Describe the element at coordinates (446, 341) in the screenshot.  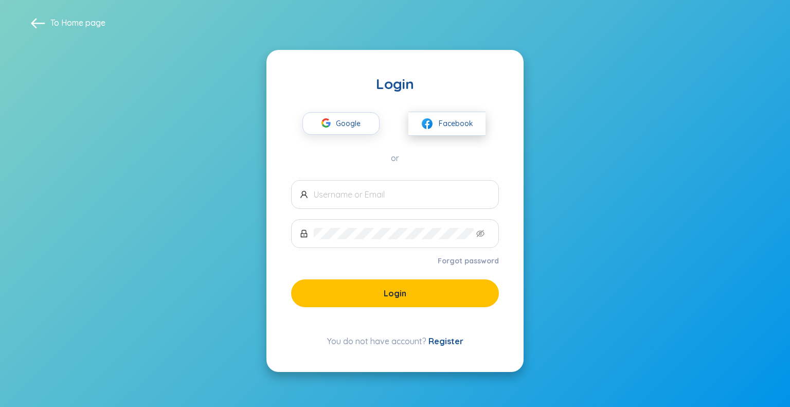
I see `a: Register` at that location.